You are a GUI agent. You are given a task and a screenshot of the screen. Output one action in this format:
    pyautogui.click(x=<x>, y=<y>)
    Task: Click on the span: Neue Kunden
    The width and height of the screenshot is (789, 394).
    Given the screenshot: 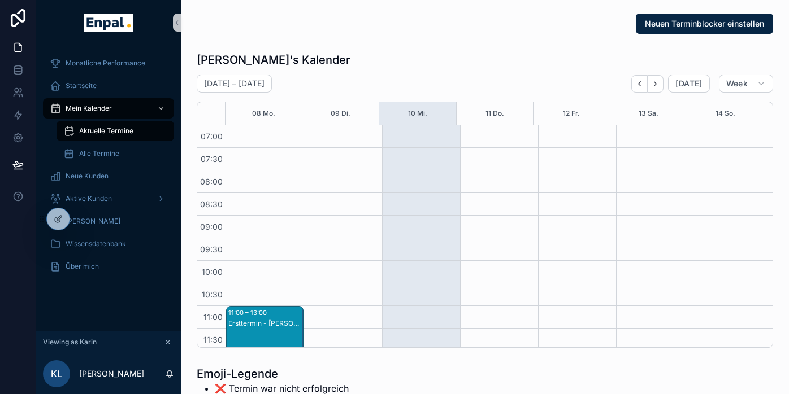 What is the action you would take?
    pyautogui.click(x=87, y=176)
    